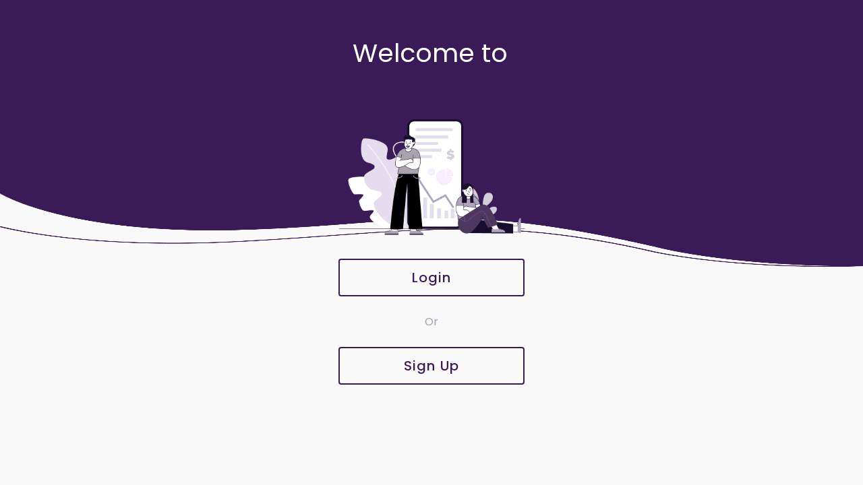  Describe the element at coordinates (431, 322) in the screenshot. I see `ion-text: Or` at that location.